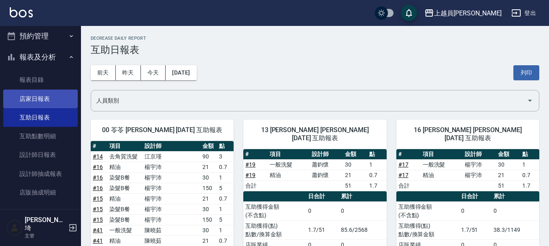 This screenshot has width=549, height=246. Describe the element at coordinates (315, 38) in the screenshot. I see `h2: Decrease Daily Report` at that location.